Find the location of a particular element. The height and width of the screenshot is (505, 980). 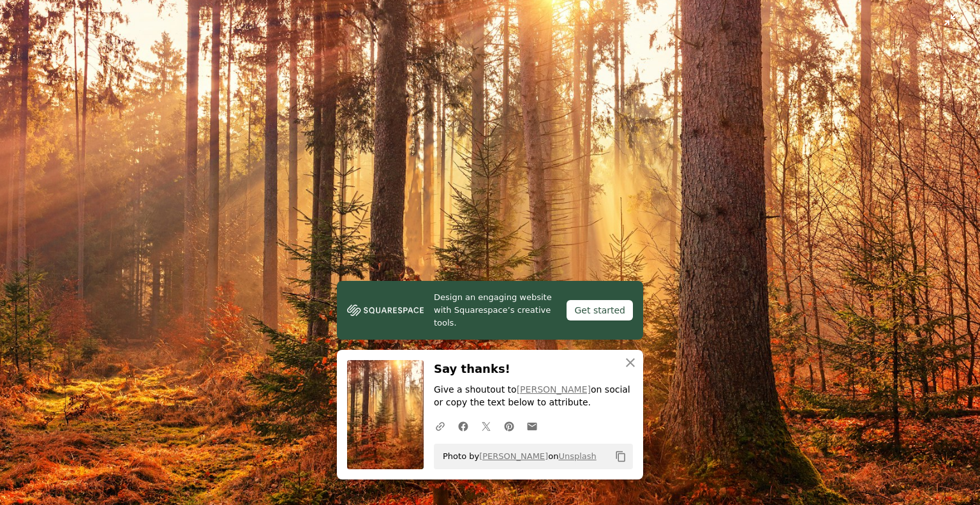

a: Design an engaging website with Squarespace’s creative tools.Get started is located at coordinates (490, 310).